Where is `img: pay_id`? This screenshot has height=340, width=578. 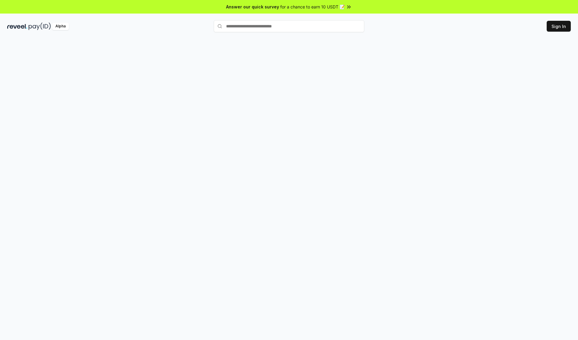 img: pay_id is located at coordinates (40, 26).